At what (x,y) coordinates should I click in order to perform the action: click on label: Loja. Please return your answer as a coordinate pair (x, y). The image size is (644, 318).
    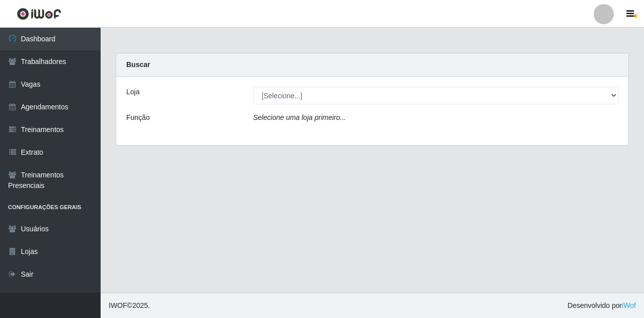
    Looking at the image, I should click on (133, 92).